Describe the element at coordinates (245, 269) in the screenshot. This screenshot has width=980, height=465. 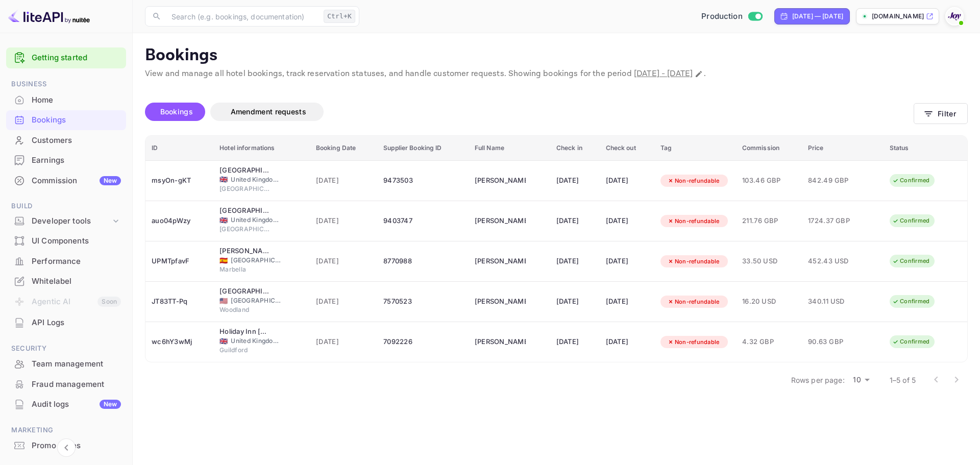
I see `span: Marbella` at that location.